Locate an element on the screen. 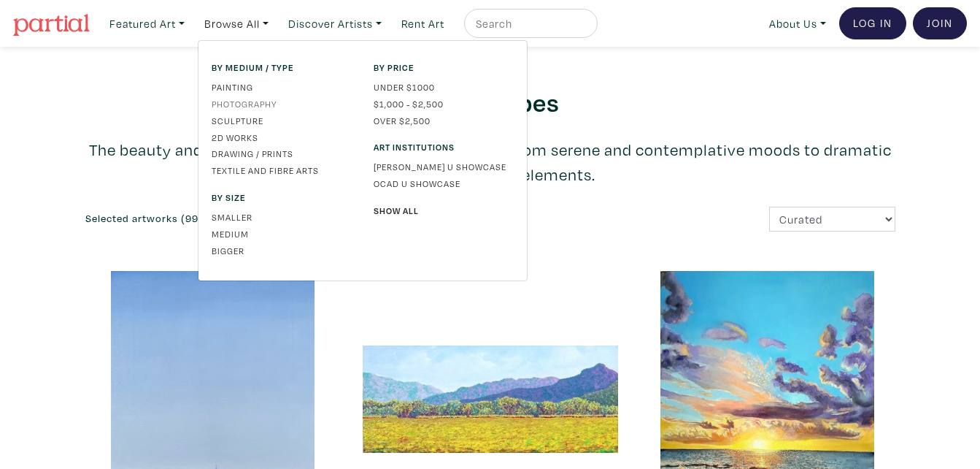  span: By price is located at coordinates (443, 67).